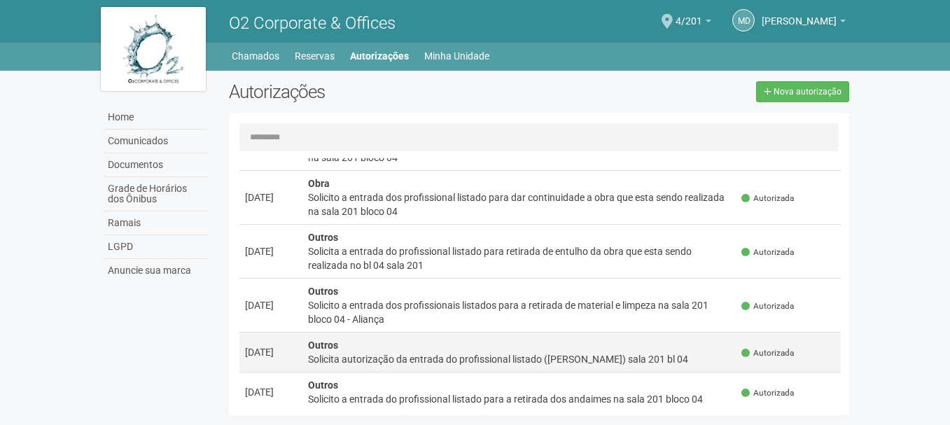 This screenshot has width=950, height=425. What do you see at coordinates (156, 247) in the screenshot?
I see `a: LGPD` at bounding box center [156, 247].